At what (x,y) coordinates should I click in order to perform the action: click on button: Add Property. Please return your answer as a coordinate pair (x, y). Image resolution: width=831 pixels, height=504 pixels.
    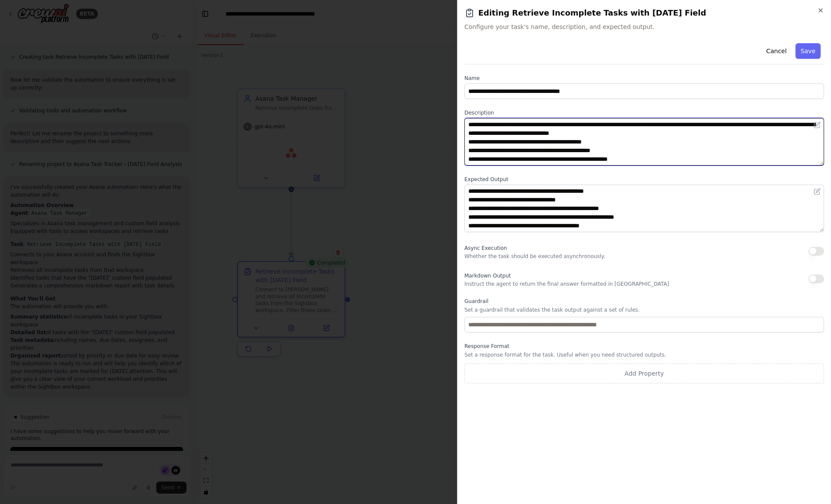
    Looking at the image, I should click on (644, 374).